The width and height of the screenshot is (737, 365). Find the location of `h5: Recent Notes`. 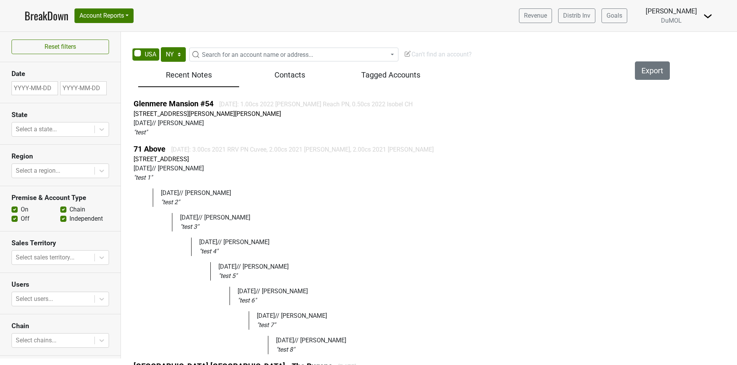

h5: Recent Notes is located at coordinates (189, 75).